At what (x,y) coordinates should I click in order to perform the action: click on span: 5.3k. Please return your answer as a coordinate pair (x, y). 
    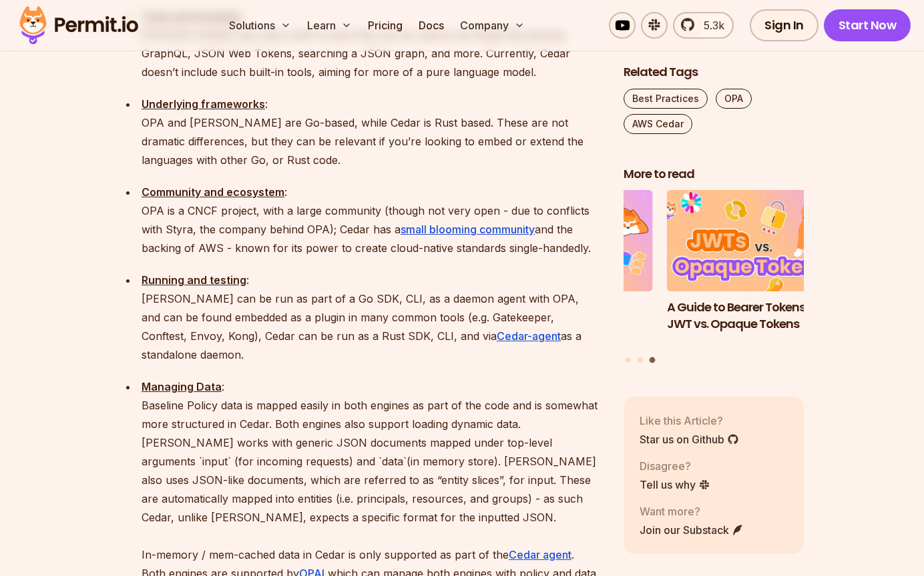
    Looking at the image, I should click on (709, 25).